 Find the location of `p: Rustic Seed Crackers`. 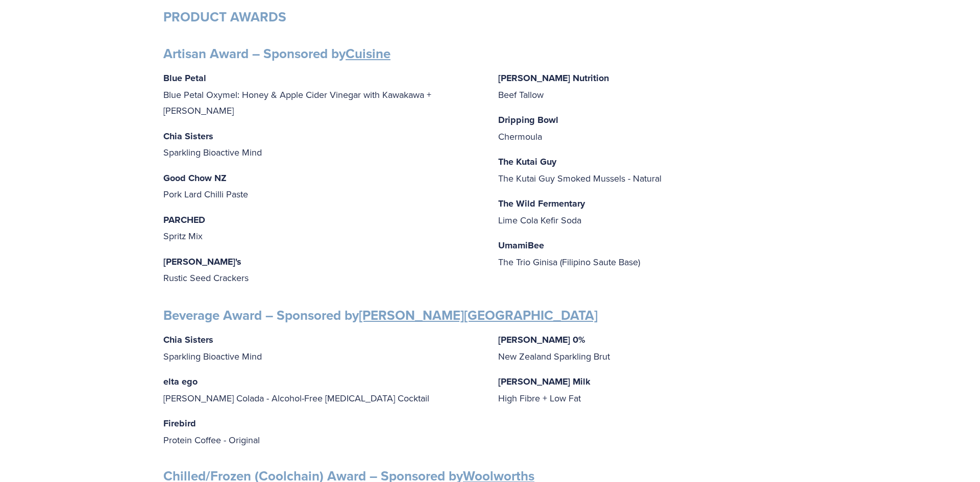

p: Rustic Seed Crackers is located at coordinates (323, 270).